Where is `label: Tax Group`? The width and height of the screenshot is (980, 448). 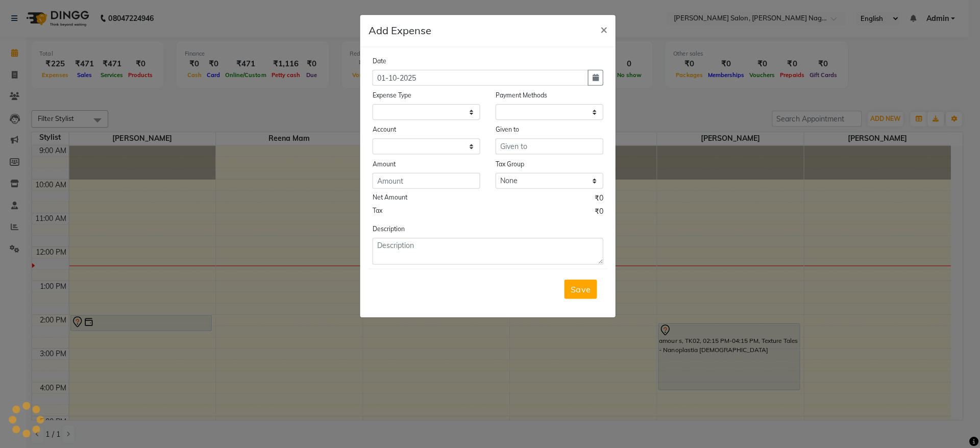 label: Tax Group is located at coordinates (512, 163).